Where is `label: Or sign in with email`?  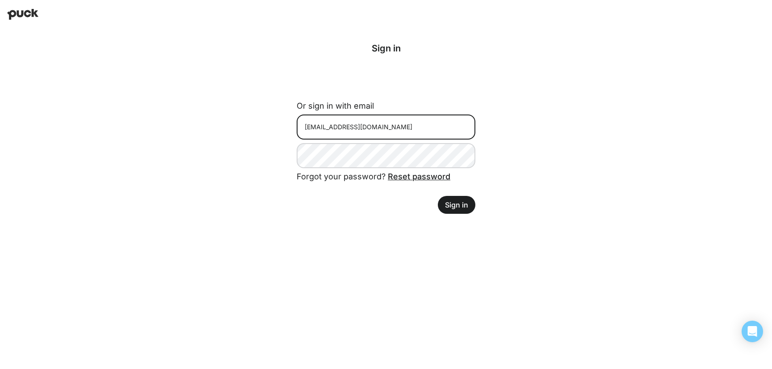
label: Or sign in with email is located at coordinates (335, 105).